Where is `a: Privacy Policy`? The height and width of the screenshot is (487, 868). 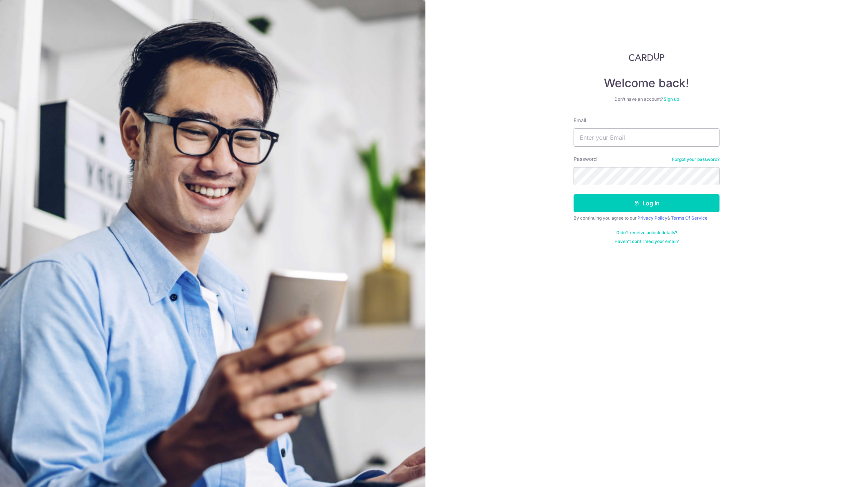 a: Privacy Policy is located at coordinates (652, 218).